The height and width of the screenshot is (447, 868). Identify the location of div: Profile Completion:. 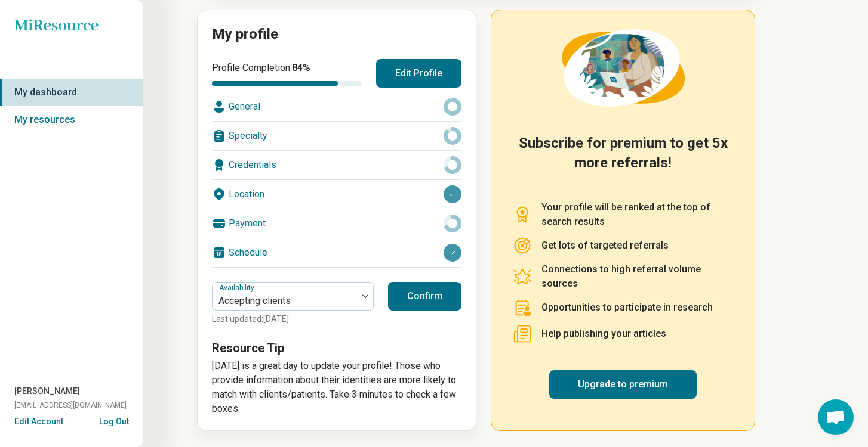
(286, 74).